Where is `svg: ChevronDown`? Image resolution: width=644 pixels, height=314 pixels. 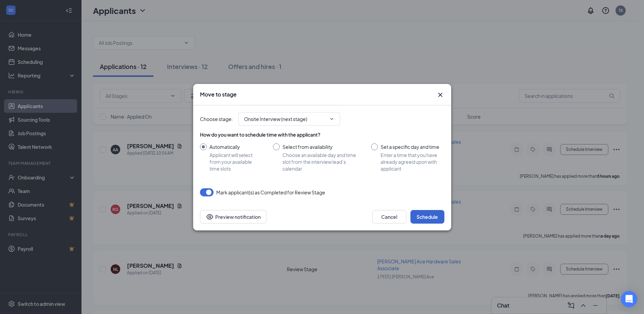 svg: ChevronDown is located at coordinates (332, 119).